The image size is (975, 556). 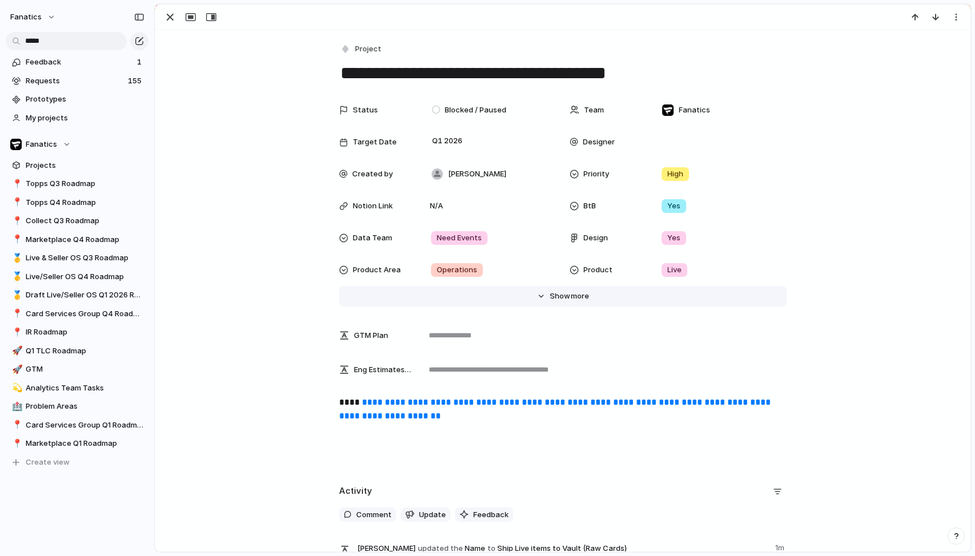 What do you see at coordinates (77, 258) in the screenshot?
I see `a: 🥇Live & Seller OS Q3 Roadmap` at bounding box center [77, 258].